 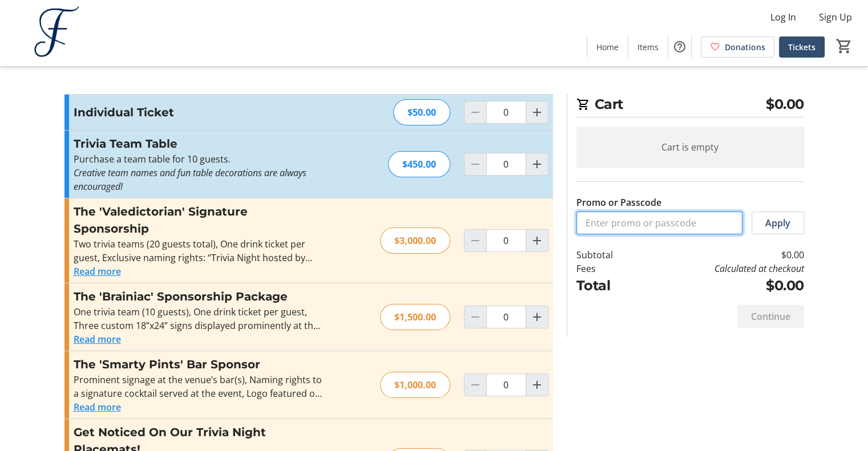 I want to click on a: Tickets, so click(x=801, y=47).